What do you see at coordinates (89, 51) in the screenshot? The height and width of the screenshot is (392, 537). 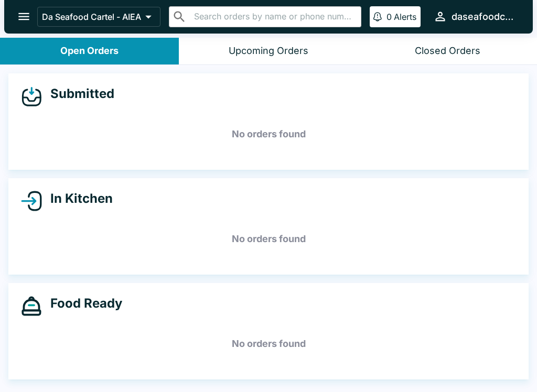 I see `div: Open Orders` at bounding box center [89, 51].